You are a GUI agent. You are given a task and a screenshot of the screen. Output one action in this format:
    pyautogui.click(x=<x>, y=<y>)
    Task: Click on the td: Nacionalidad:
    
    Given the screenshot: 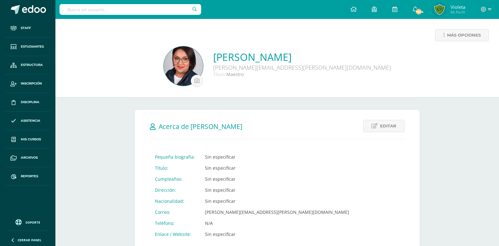 What is the action you would take?
    pyautogui.click(x=175, y=201)
    